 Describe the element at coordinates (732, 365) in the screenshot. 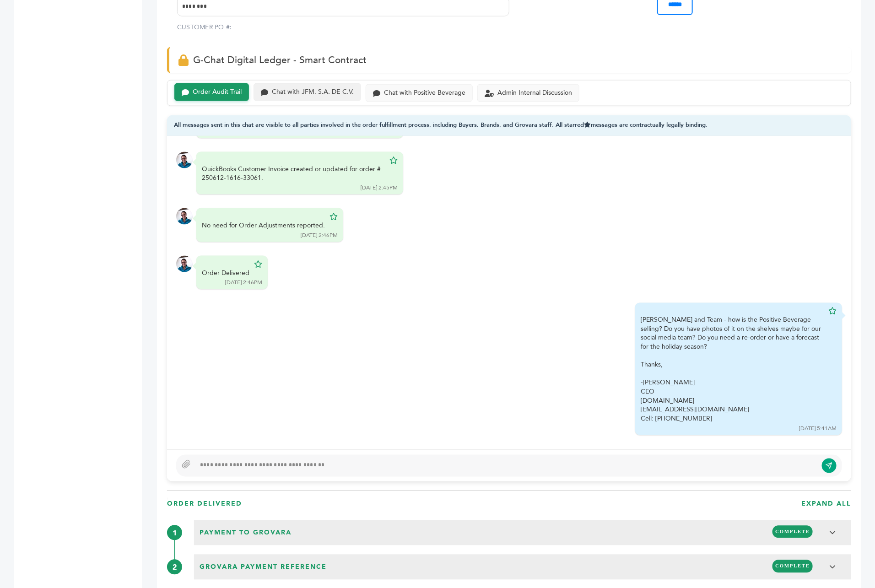

I see `div: Thanks,` at that location.